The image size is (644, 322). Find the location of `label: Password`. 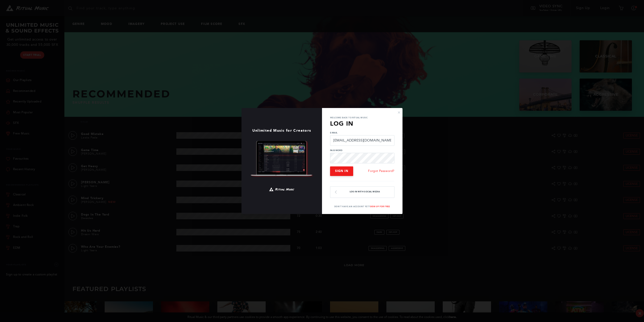

label: Password is located at coordinates (362, 150).